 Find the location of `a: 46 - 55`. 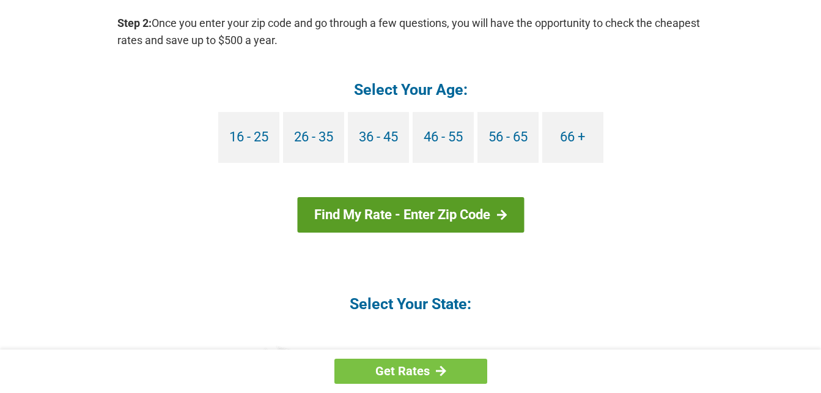

a: 46 - 55 is located at coordinates (443, 137).